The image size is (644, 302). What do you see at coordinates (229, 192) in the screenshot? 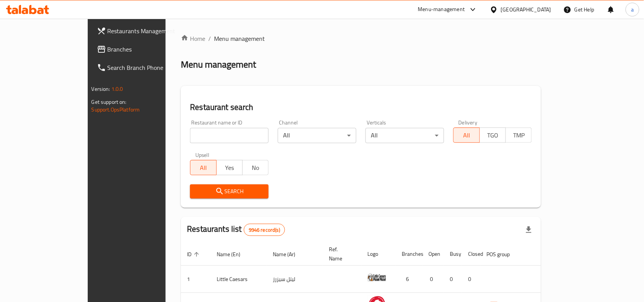
I see `button: Search` at bounding box center [229, 192].